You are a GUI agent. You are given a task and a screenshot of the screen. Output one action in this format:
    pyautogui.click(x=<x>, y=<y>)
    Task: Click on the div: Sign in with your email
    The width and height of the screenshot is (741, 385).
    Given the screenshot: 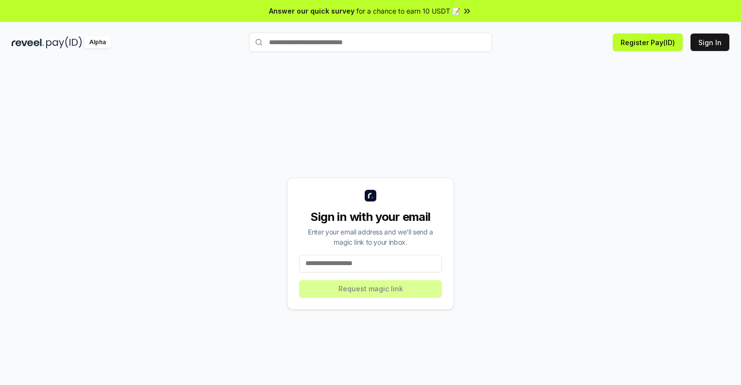 What is the action you would take?
    pyautogui.click(x=370, y=217)
    